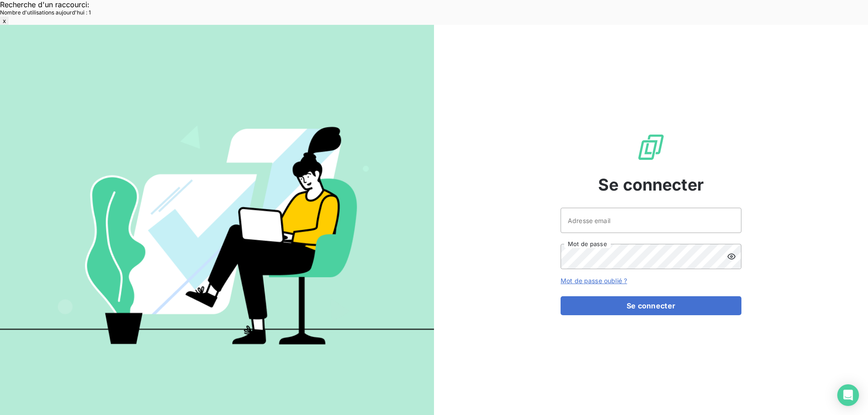  What do you see at coordinates (651, 185) in the screenshot?
I see `span: Se connecter` at bounding box center [651, 185].